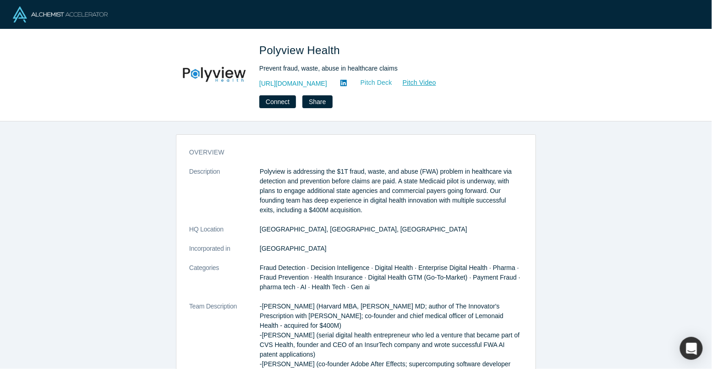  I want to click on button: Share, so click(317, 102).